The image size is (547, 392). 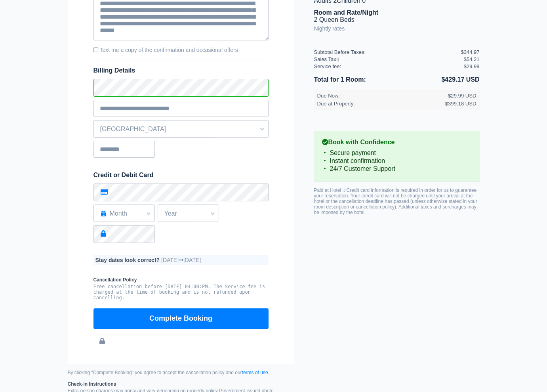 What do you see at coordinates (181, 372) in the screenshot?
I see `small: By clicking "Complete Booking" you agree to accept the cancellation policy and our .` at bounding box center [181, 372].